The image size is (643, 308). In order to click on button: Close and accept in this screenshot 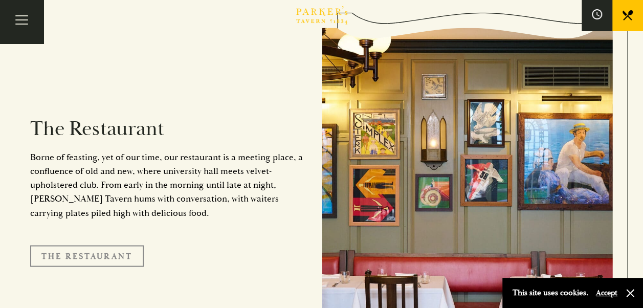, I will do `click(630, 293)`.